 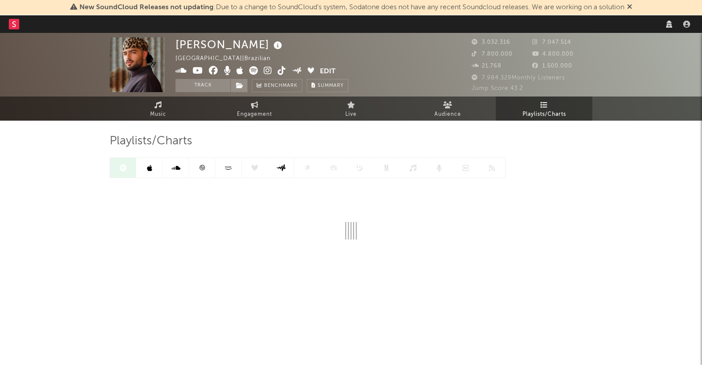 I want to click on span: 4.800.000, so click(x=553, y=54).